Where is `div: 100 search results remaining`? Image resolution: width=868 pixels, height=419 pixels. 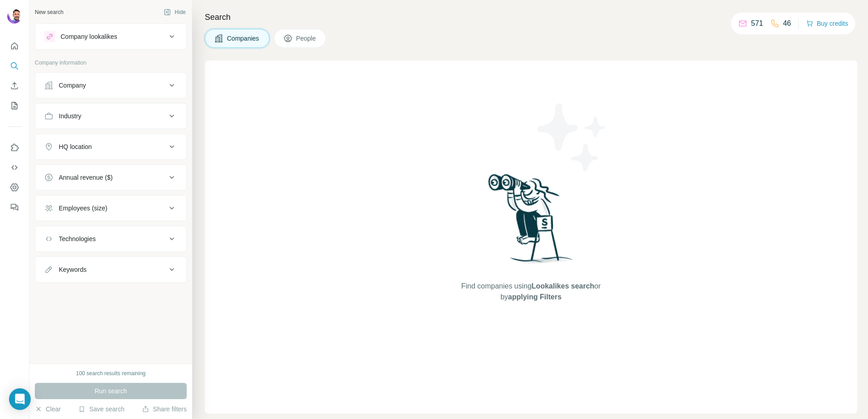
div: 100 search results remaining is located at coordinates (111, 374).